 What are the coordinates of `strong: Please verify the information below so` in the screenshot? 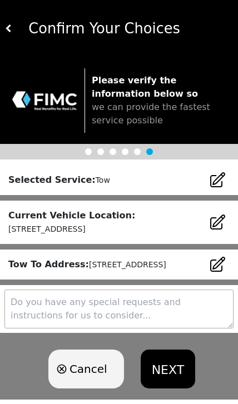 It's located at (144, 87).